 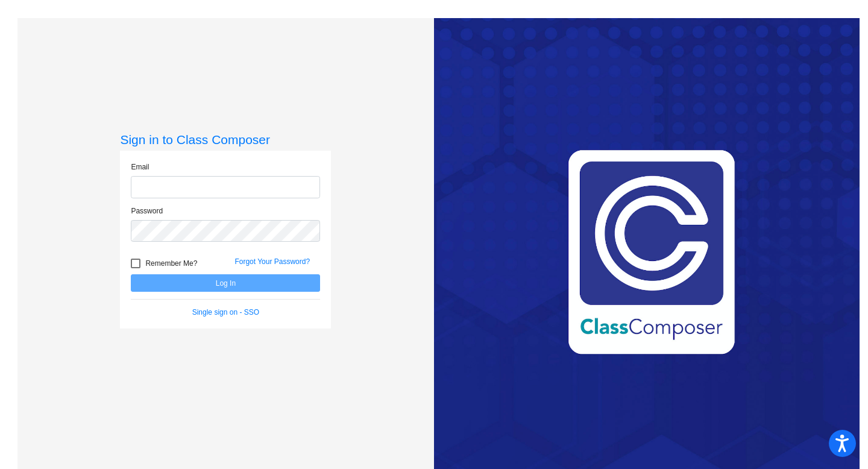 What do you see at coordinates (146, 211) in the screenshot?
I see `label: Password` at bounding box center [146, 211].